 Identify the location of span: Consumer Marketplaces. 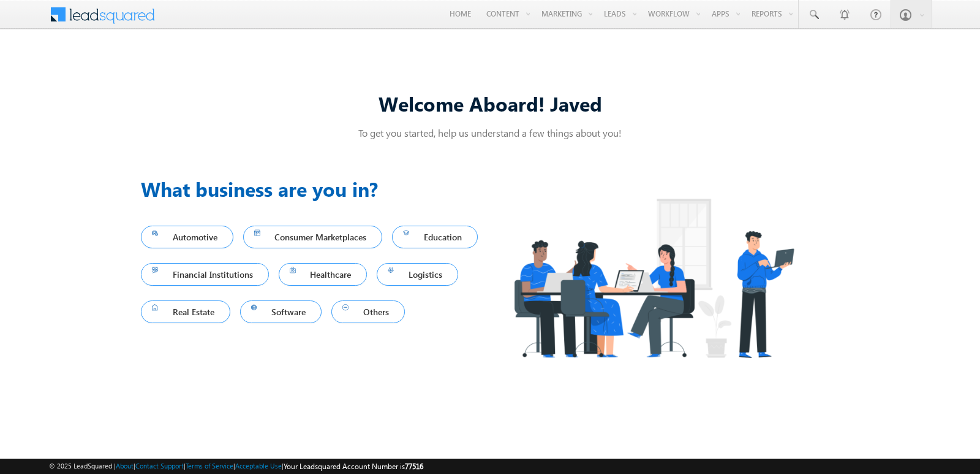
(313, 237).